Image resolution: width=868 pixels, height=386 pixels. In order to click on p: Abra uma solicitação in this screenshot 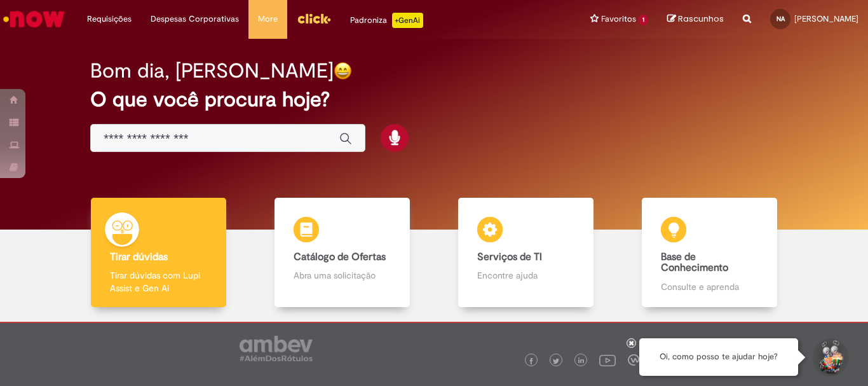, I will do `click(342, 275)`.